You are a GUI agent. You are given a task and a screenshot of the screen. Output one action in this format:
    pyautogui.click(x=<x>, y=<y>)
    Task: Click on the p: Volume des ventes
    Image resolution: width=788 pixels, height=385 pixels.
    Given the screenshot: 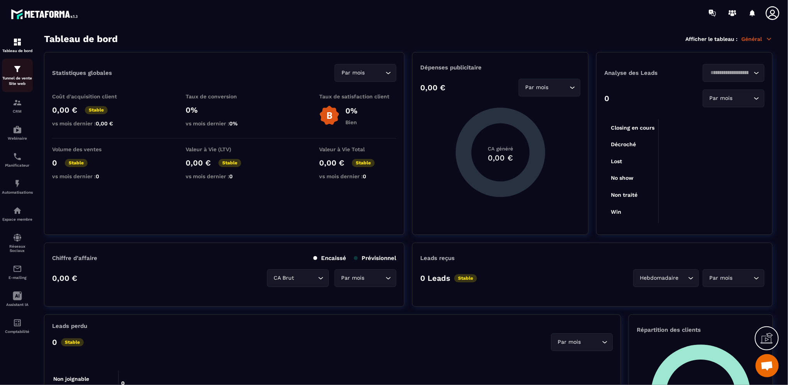 What is the action you would take?
    pyautogui.click(x=91, y=149)
    